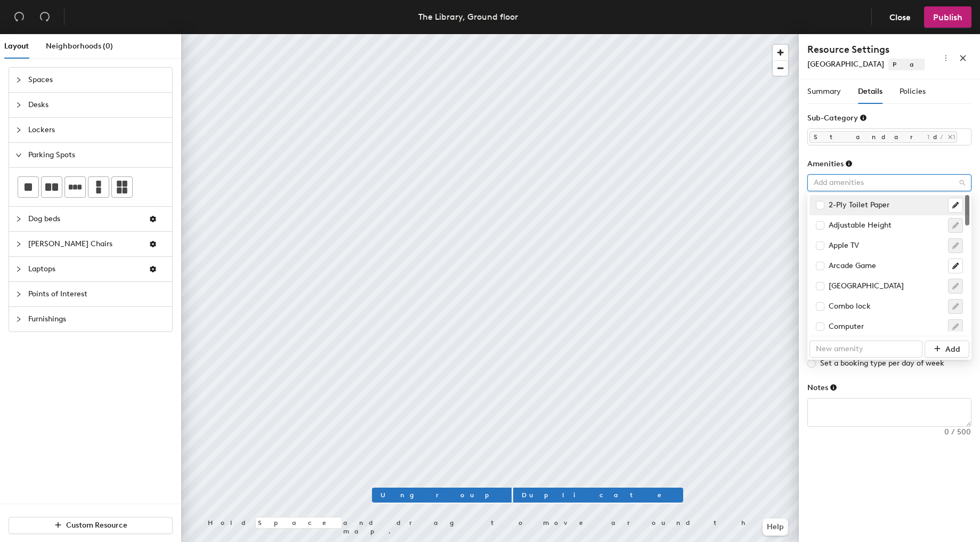 The image size is (980, 542). I want to click on span: Standard, so click(883, 137).